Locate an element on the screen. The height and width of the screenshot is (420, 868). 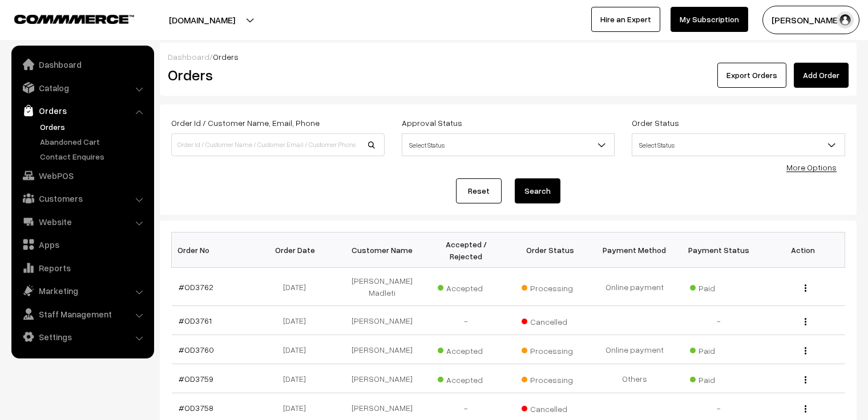
th: Order Status is located at coordinates (550, 250).